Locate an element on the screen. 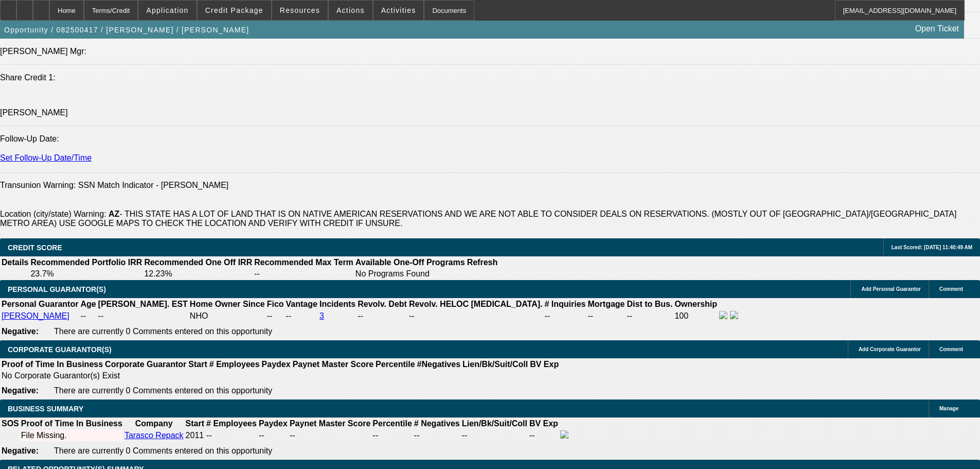  b: Revolv. Debt is located at coordinates (382, 304).